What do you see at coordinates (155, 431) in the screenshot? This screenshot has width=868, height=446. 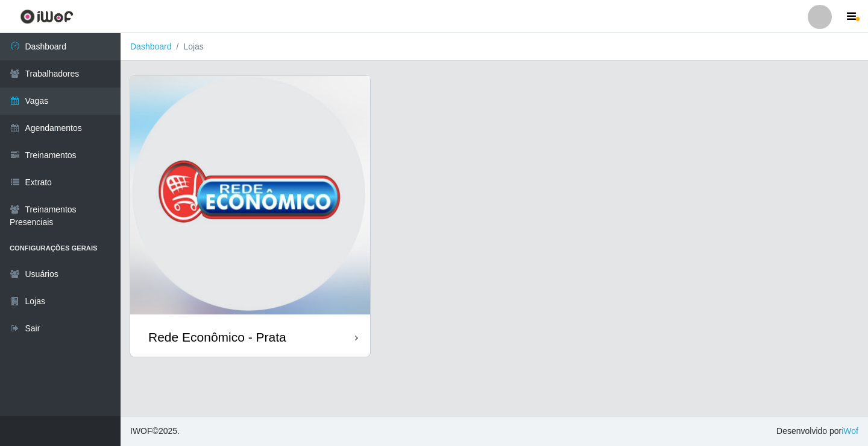 I see `span: © 2025 .` at bounding box center [155, 431].